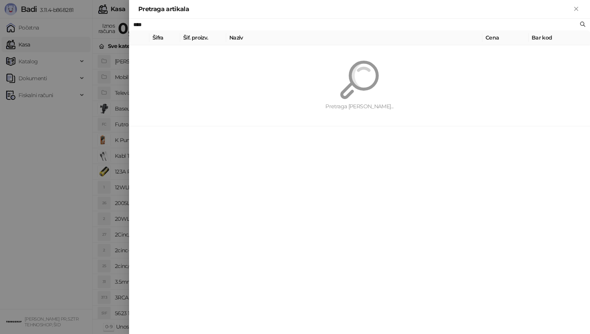 This screenshot has width=590, height=334. What do you see at coordinates (576, 9) in the screenshot?
I see `button: Zatvori` at bounding box center [576, 9].